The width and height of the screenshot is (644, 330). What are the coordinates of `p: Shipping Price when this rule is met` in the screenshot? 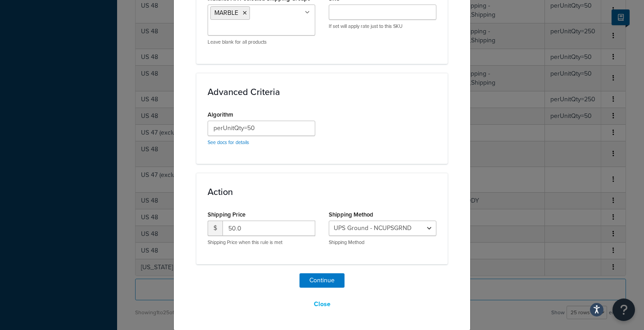 It's located at (261, 242).